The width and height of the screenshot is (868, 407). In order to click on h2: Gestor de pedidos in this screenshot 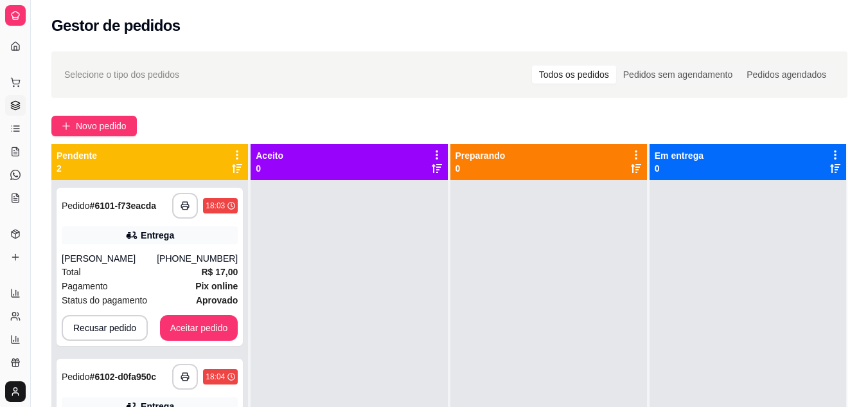, I will do `click(116, 26)`.